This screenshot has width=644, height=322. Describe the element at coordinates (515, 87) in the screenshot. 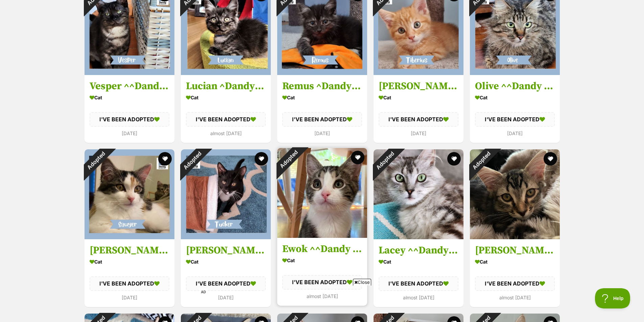

I see `h3: Olive ^^Dandy Cat Rescue^^` at that location.